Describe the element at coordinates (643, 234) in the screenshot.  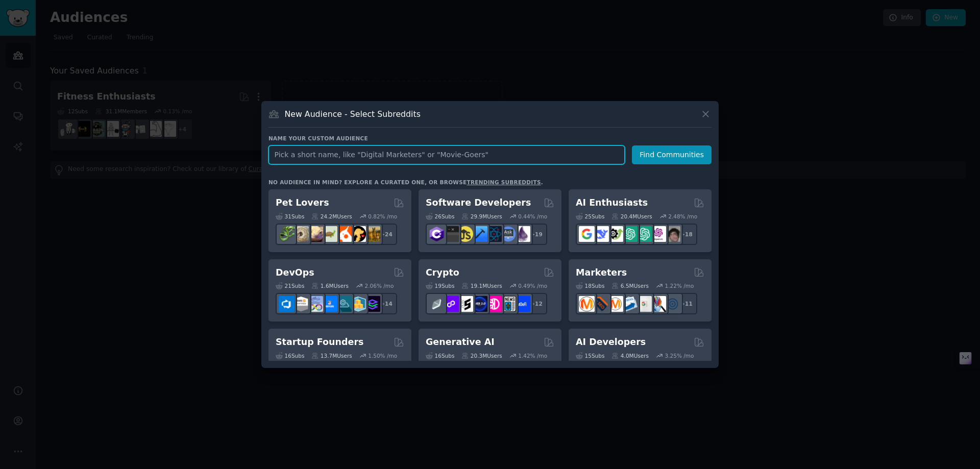
I see `img: chatgpt_prompts_` at that location.